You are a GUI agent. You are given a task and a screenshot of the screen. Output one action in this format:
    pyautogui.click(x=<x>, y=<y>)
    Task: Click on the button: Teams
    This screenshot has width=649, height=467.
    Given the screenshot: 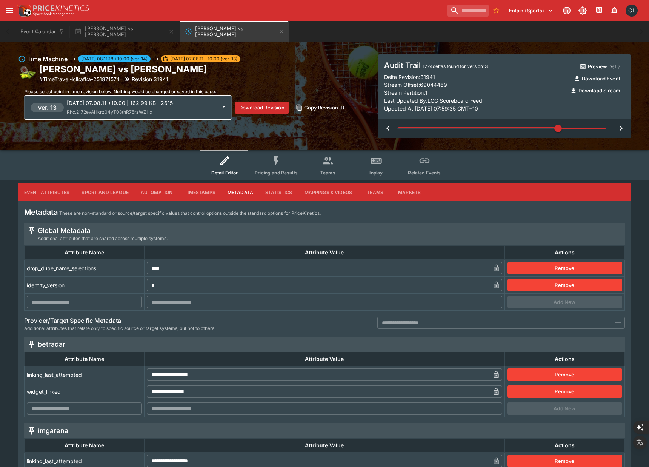 What is the action you would take?
    pyautogui.click(x=375, y=192)
    